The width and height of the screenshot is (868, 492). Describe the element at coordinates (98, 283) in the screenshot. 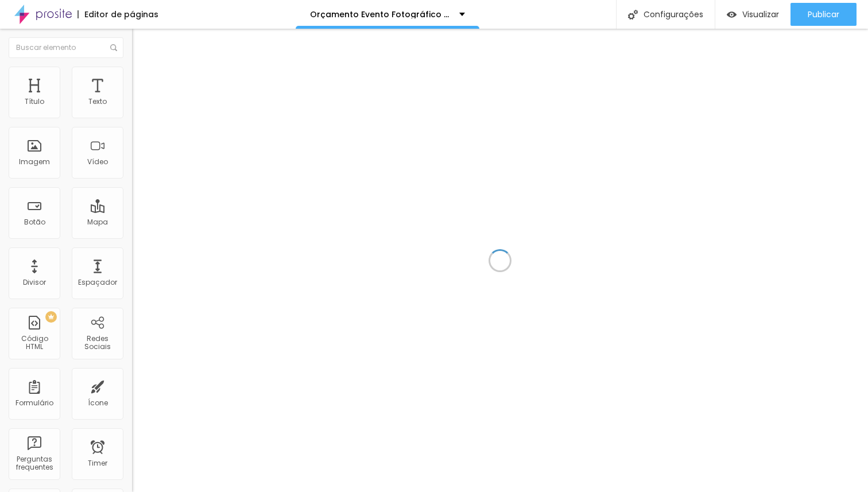

I see `div: Espaçador` at that location.